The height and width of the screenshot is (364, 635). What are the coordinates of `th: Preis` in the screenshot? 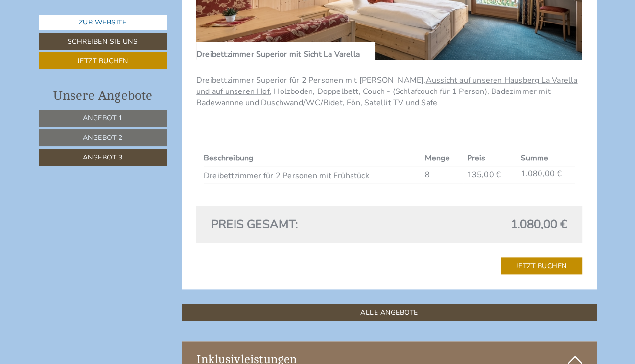 It's located at (490, 158).